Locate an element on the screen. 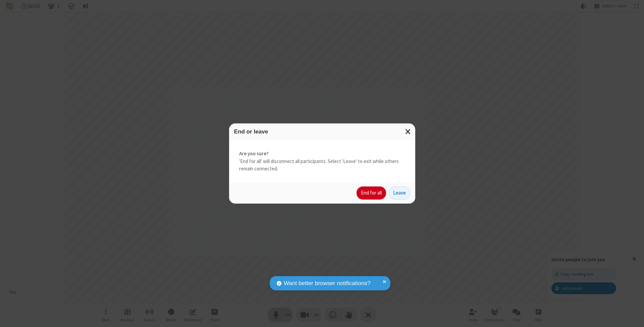  h3: End or leave is located at coordinates (322, 132).